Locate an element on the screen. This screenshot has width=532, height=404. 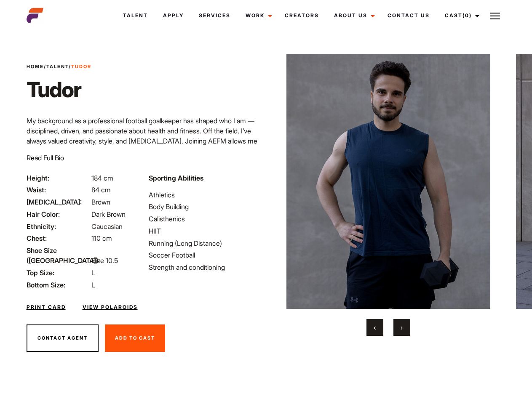
a: Creators is located at coordinates (302, 15).